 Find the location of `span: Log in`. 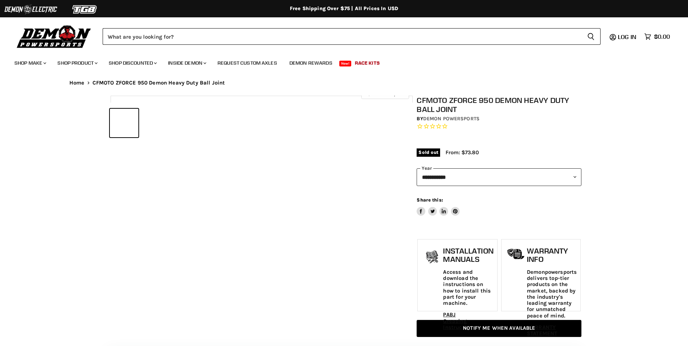

span: Log in is located at coordinates (627, 37).